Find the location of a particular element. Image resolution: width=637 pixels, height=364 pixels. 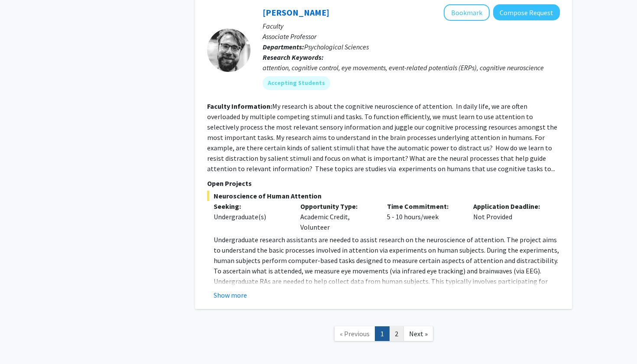

p: Faculty is located at coordinates (411, 26).